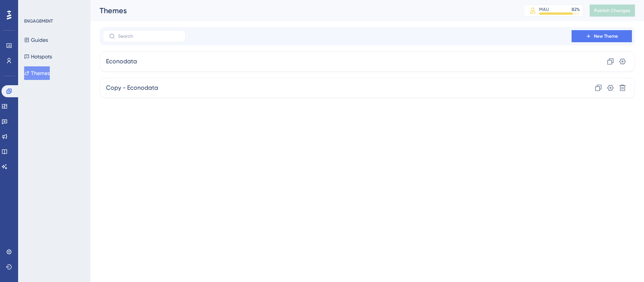 This screenshot has height=282, width=644. Describe the element at coordinates (612, 10) in the screenshot. I see `span: Publish Changes` at that location.